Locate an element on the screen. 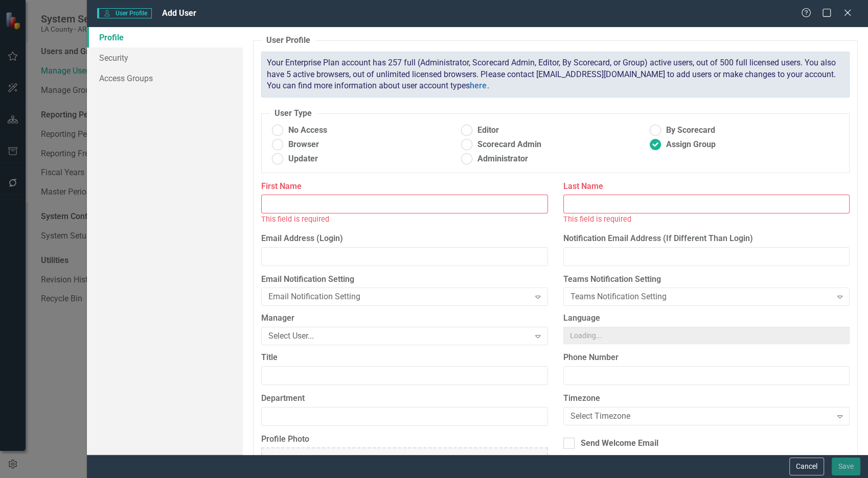 Image resolution: width=868 pixels, height=478 pixels. legend: User Profile is located at coordinates (288, 40).